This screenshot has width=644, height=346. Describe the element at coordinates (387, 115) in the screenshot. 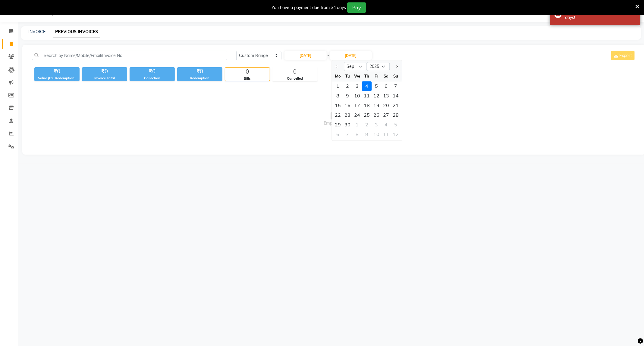

I see `div: 27` at that location.